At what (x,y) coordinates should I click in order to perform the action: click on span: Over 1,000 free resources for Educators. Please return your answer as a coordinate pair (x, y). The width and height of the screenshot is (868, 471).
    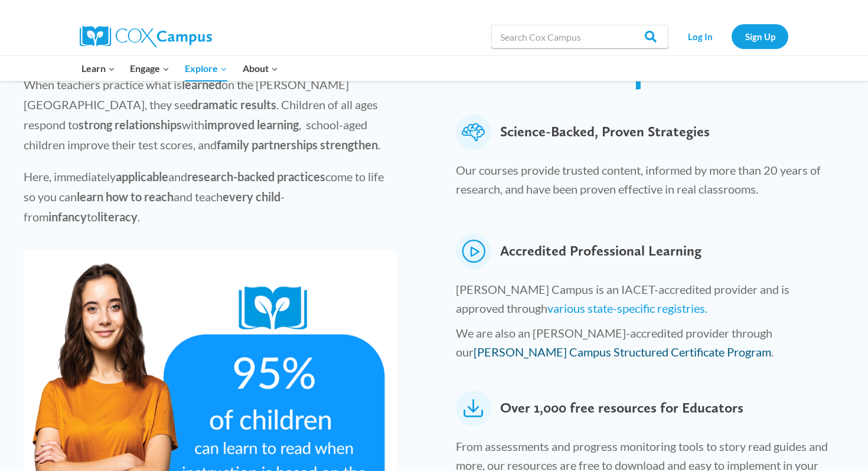
    Looking at the image, I should click on (622, 409).